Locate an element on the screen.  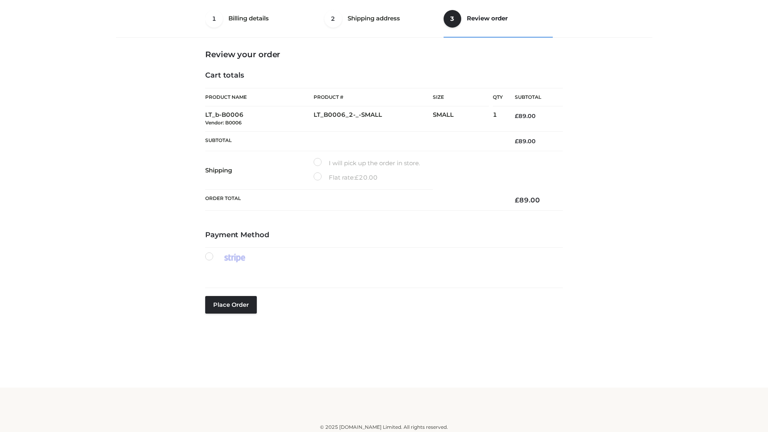
label: I will pick up the order in store. is located at coordinates (367, 163).